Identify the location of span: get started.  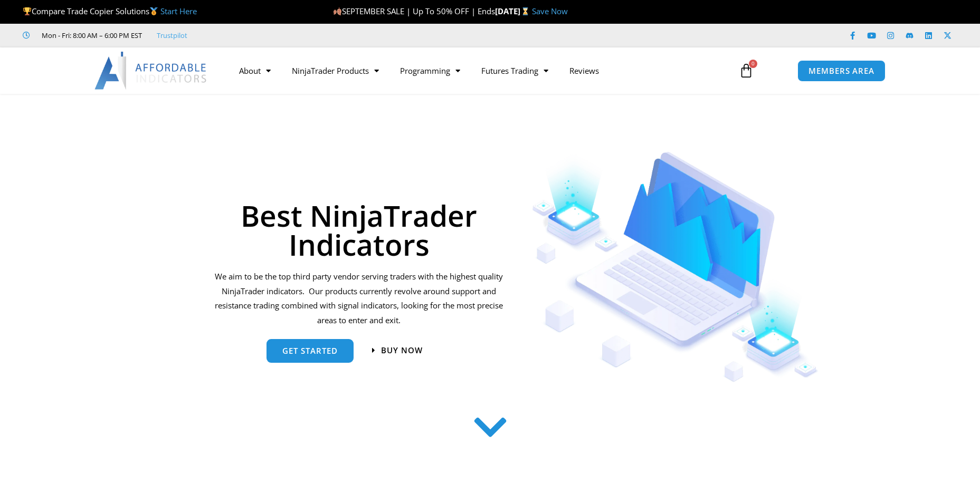
(310, 351).